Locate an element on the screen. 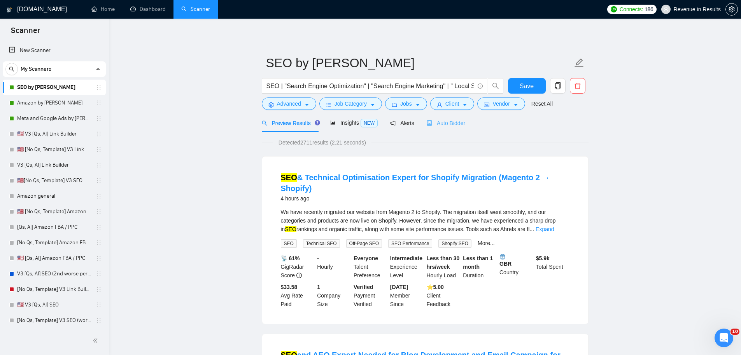  span: edit is located at coordinates (579, 63).